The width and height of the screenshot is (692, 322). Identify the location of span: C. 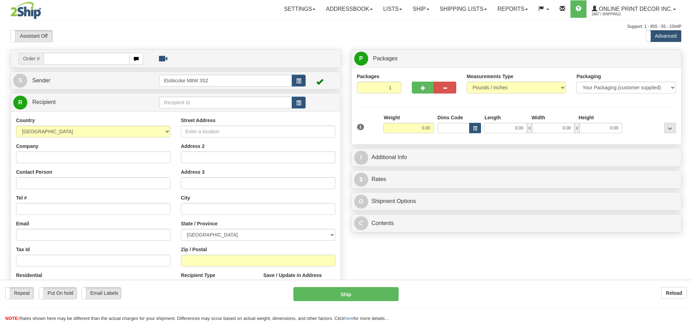
(361, 223).